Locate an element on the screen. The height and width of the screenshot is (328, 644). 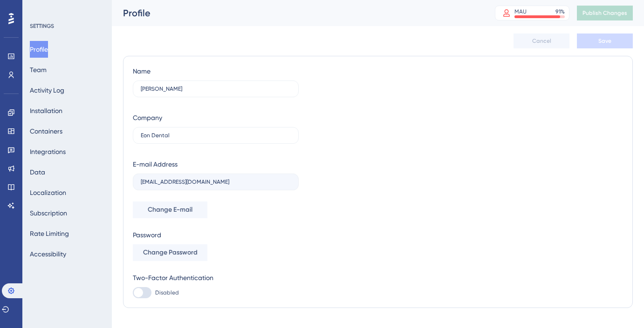
button: Containers is located at coordinates (46, 131).